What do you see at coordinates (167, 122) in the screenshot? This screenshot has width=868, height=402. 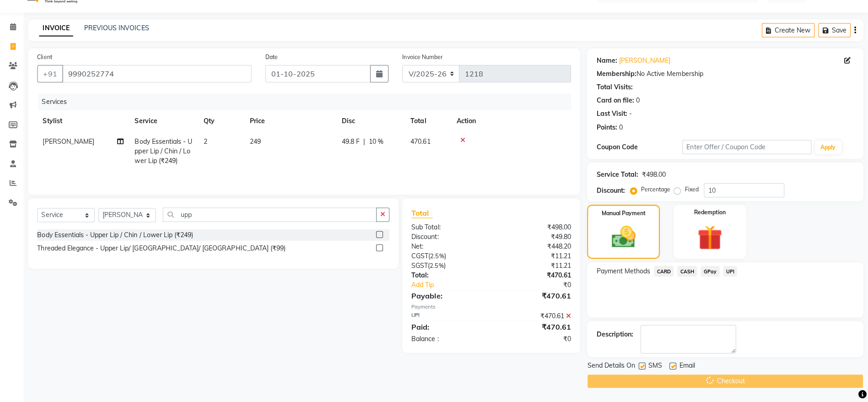 I see `th: Service` at bounding box center [167, 122].